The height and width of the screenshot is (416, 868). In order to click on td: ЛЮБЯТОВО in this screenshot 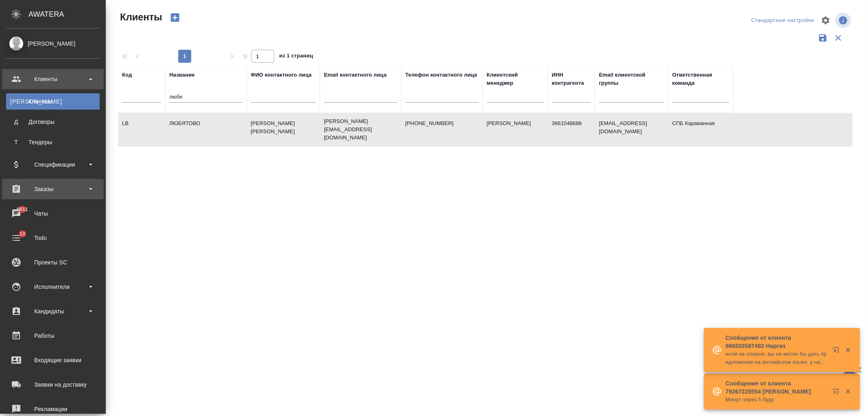, I will do `click(206, 130)`.